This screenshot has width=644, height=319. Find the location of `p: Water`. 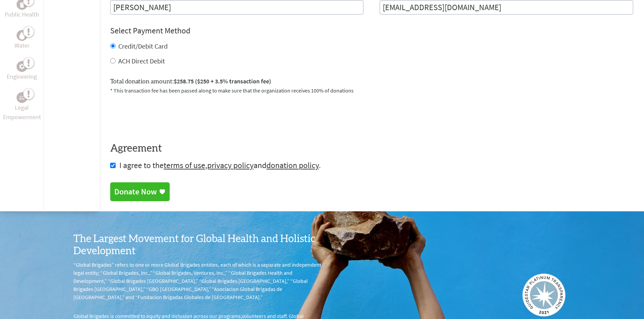

p: Water is located at coordinates (22, 45).